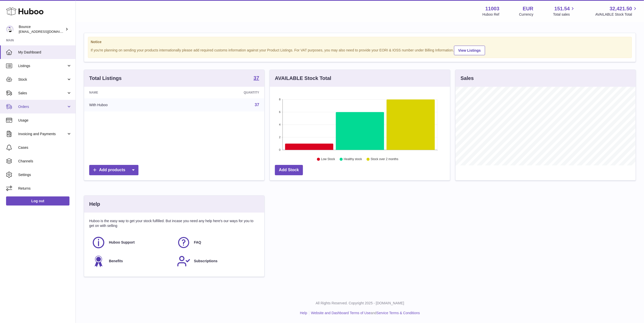  I want to click on text: 0, so click(280, 150).